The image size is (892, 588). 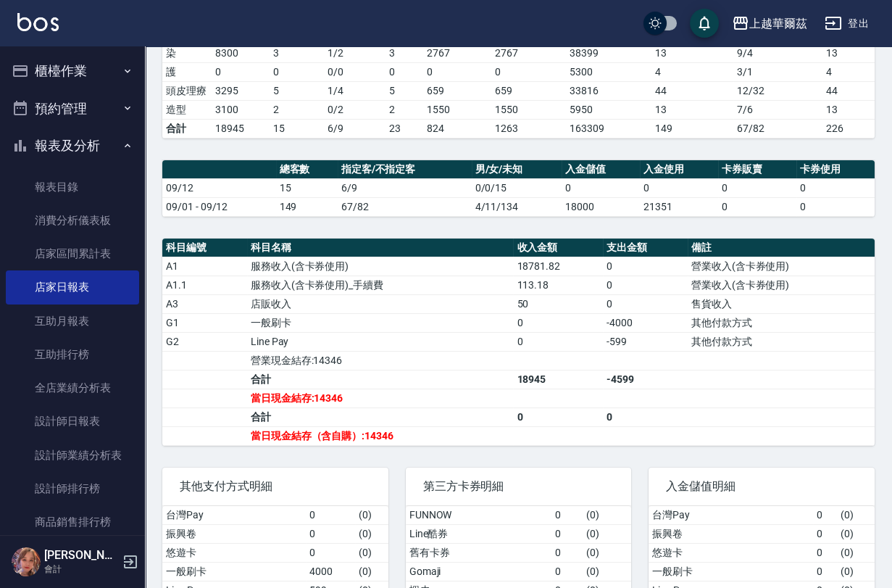 I want to click on div: 上越華爾茲, so click(x=779, y=24).